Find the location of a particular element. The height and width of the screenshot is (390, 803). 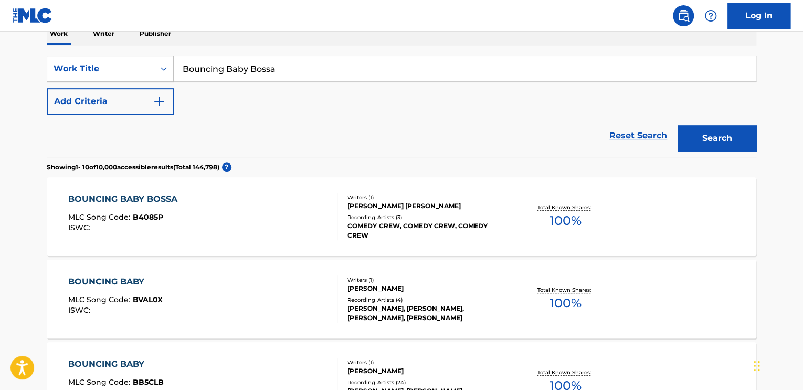

div: Work Title is located at coordinates (101, 69).